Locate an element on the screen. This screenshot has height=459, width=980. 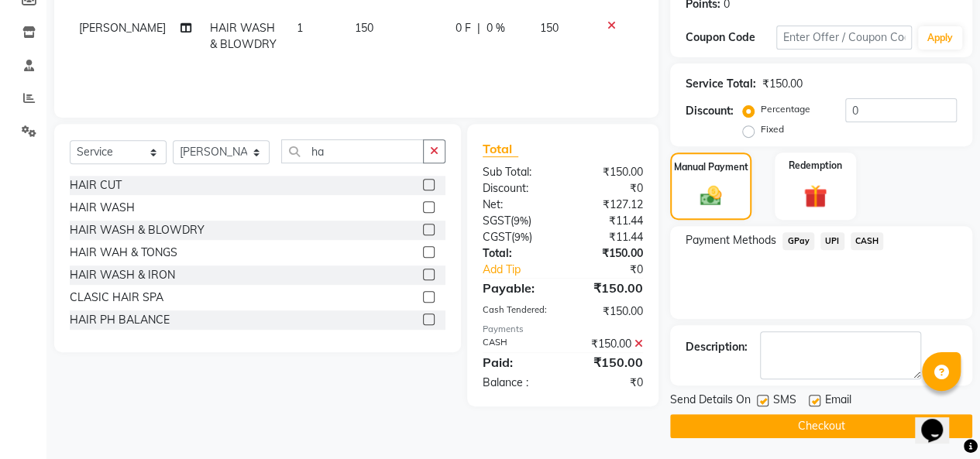
button: Checkout is located at coordinates (822, 426).